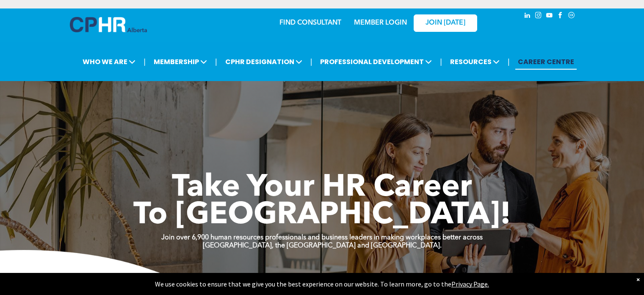 The image size is (644, 295). I want to click on a: FIND CONSULTANT, so click(310, 23).